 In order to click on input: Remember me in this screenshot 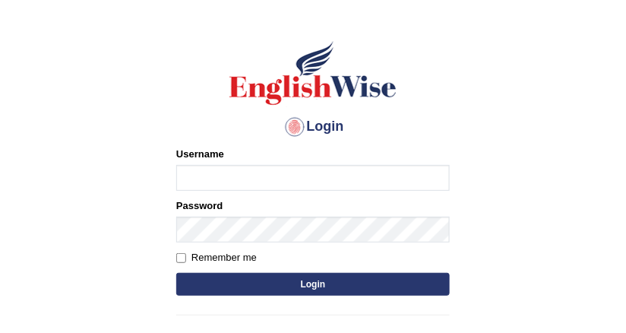, I will do `click(181, 258)`.